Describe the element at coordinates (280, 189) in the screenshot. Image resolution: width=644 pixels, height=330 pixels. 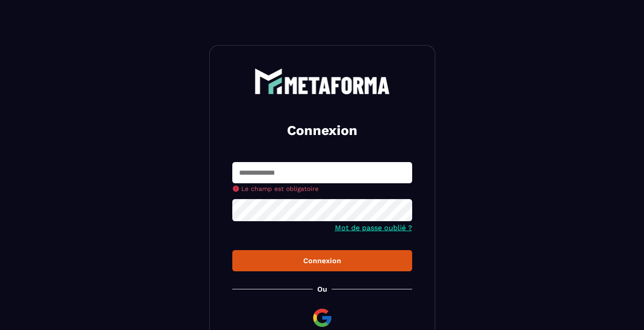
I see `span: Le champ est obligatoire` at that location.